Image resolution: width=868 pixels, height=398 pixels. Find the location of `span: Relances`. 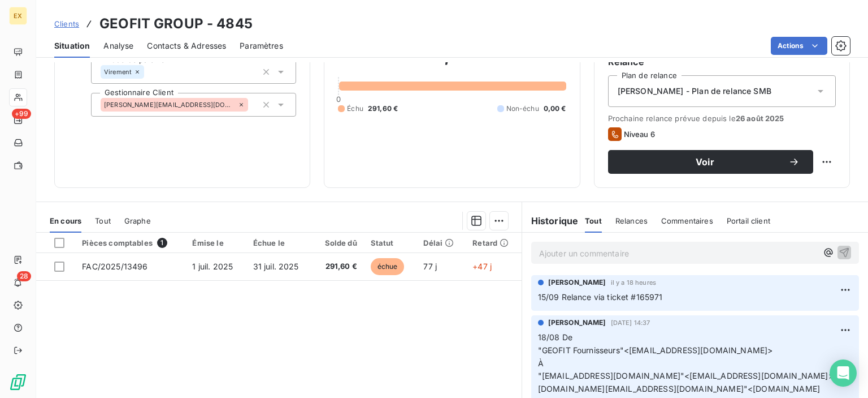

span: Relances is located at coordinates (631, 221).